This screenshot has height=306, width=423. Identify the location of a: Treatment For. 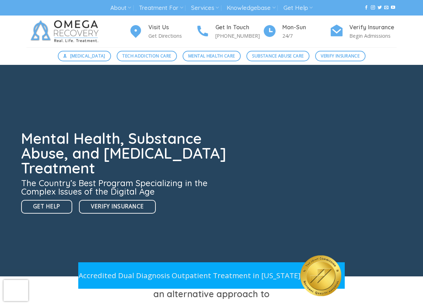
(161, 8).